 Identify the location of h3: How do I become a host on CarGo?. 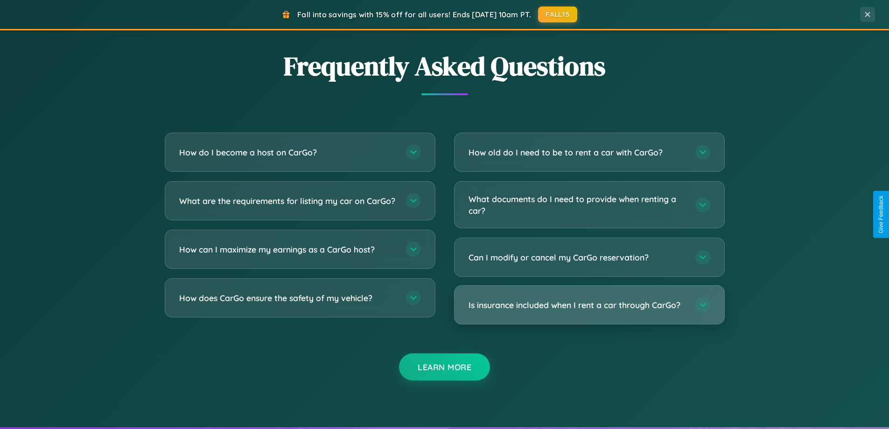
(288, 152).